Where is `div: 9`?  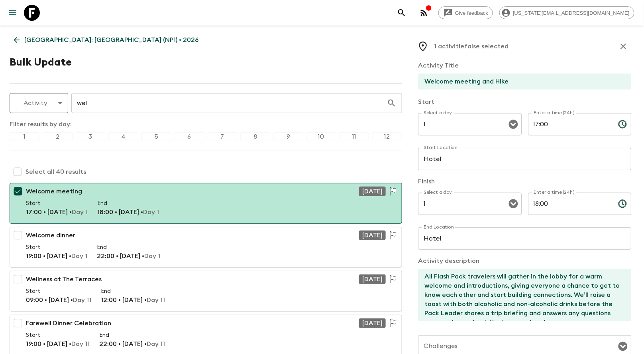 div: 9 is located at coordinates (289, 136).